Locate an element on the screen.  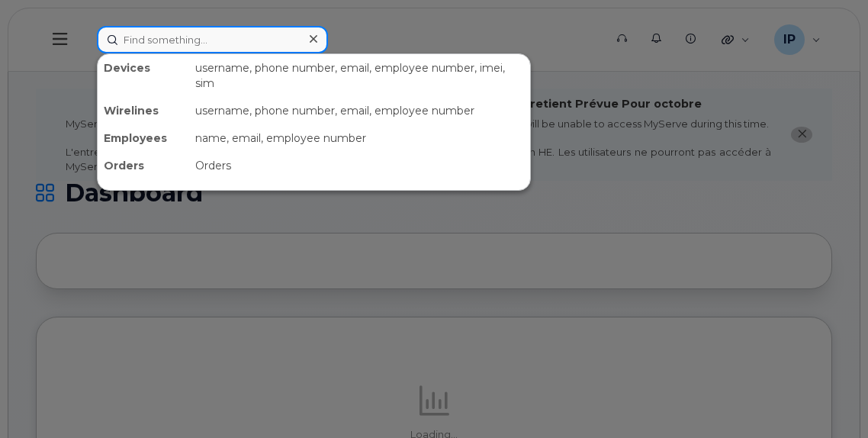
div: Employees is located at coordinates (143, 138).